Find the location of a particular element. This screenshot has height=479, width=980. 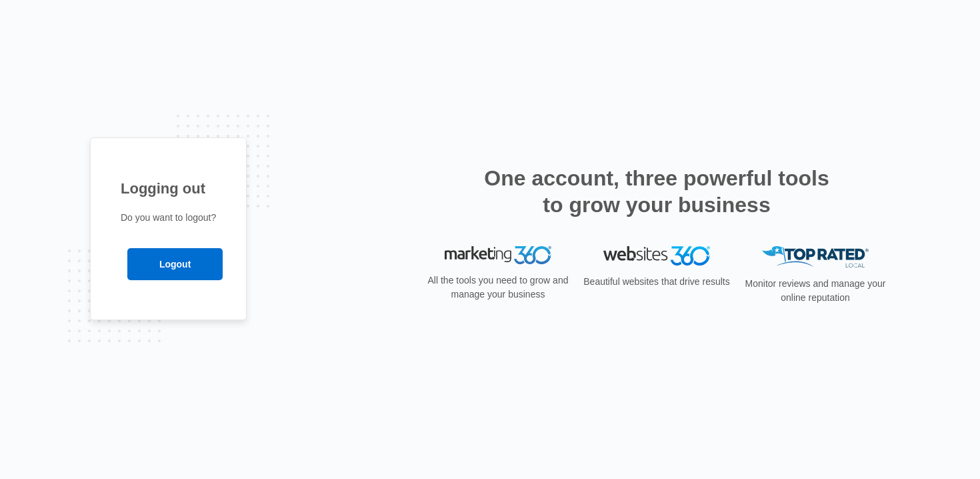

h1: Logging out is located at coordinates (168, 189).